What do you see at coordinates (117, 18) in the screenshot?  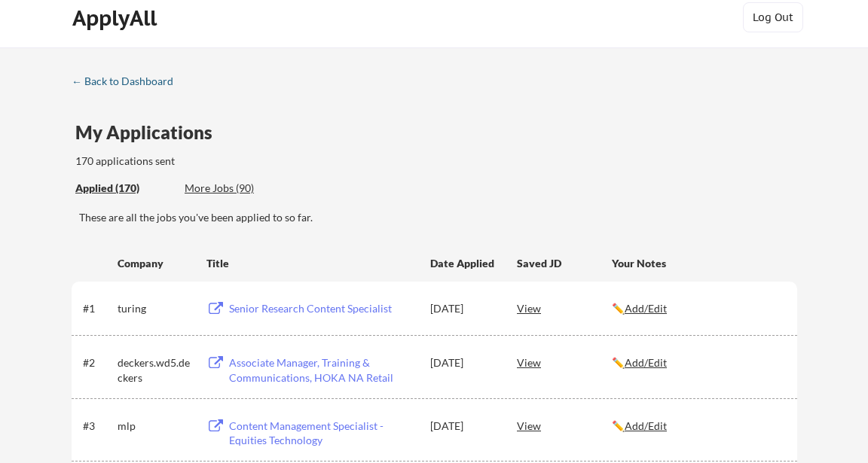 I see `div: ApplyAll` at bounding box center [117, 18].